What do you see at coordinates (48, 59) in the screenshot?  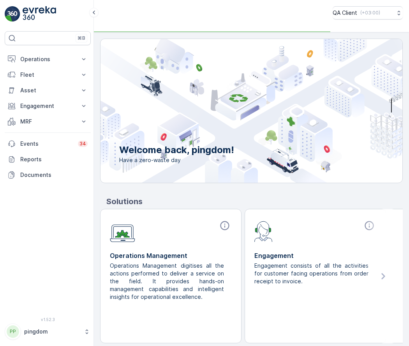 I see `button: Operations` at bounding box center [48, 59].